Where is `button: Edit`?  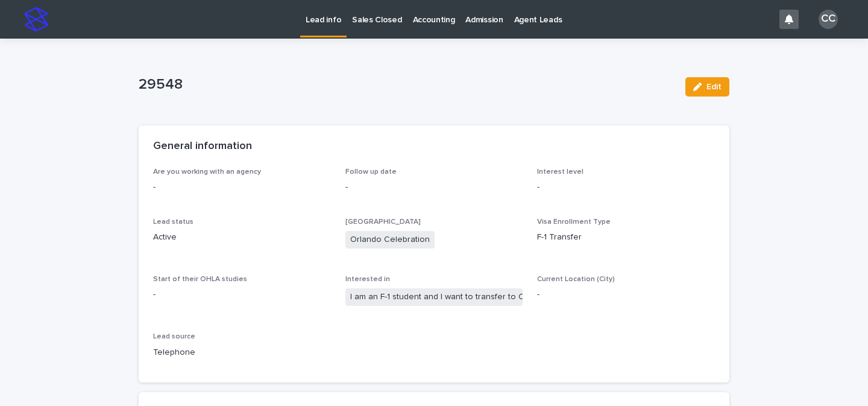
button: Edit is located at coordinates (707, 87).